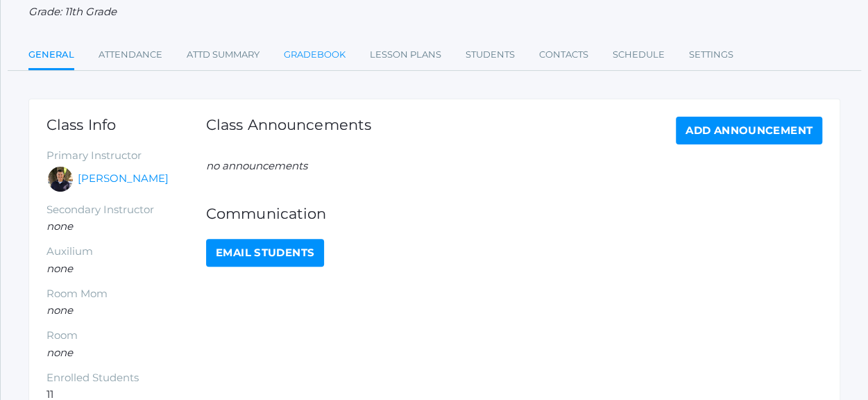 Image resolution: width=868 pixels, height=400 pixels. I want to click on h5: Secondary Instructor, so click(126, 210).